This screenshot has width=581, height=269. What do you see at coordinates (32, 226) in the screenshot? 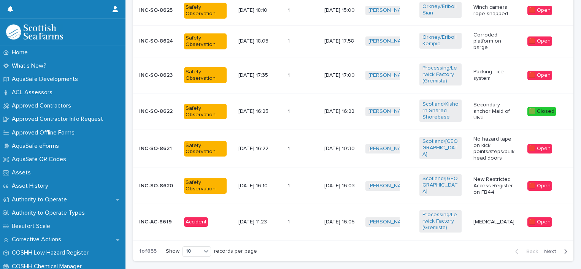
I see `p: Beaufort Scale` at bounding box center [32, 226].